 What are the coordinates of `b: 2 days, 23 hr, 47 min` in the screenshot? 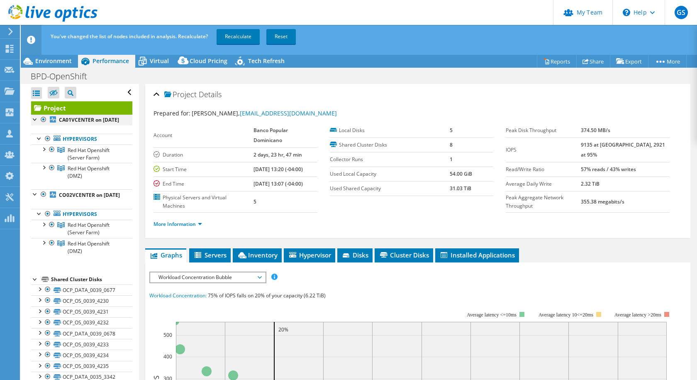 It's located at (278, 154).